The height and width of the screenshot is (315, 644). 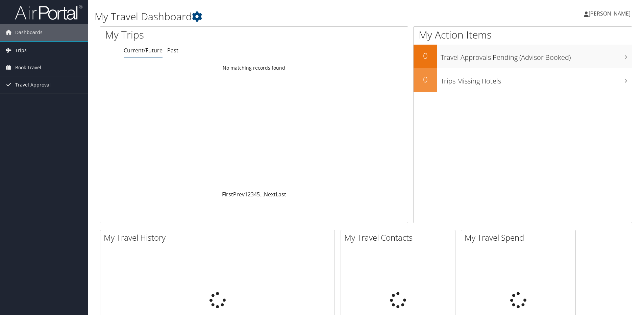 I want to click on span: Book Travel, so click(x=28, y=67).